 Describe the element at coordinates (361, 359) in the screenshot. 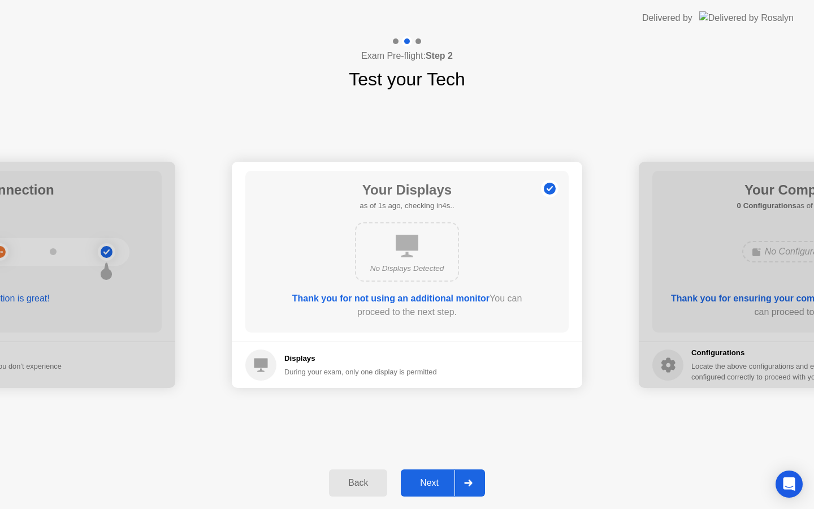

I see `h5: Displays` at that location.